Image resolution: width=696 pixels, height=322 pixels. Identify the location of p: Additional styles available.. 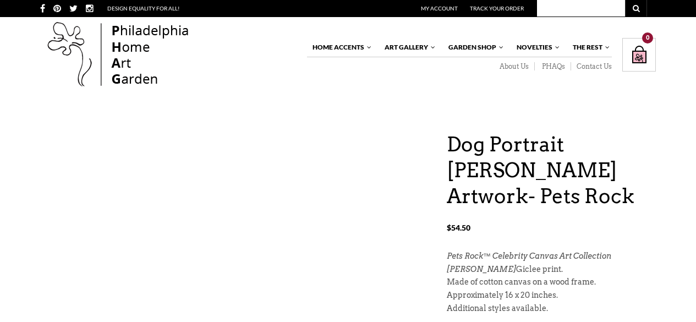
(551, 309).